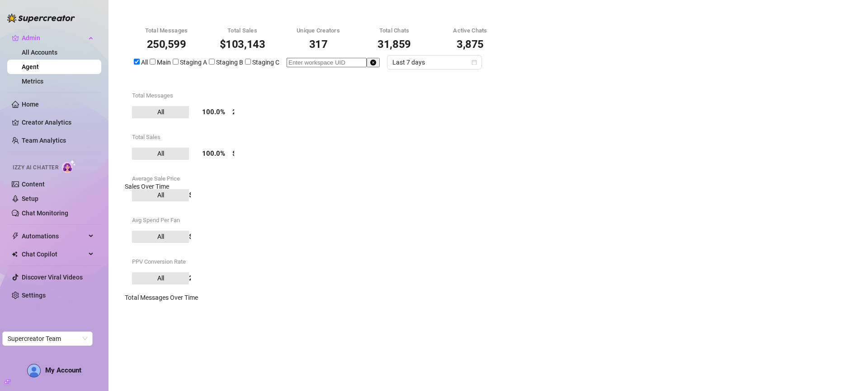  What do you see at coordinates (241, 187) in the screenshot?
I see `div: Sales Over Time` at bounding box center [241, 187].